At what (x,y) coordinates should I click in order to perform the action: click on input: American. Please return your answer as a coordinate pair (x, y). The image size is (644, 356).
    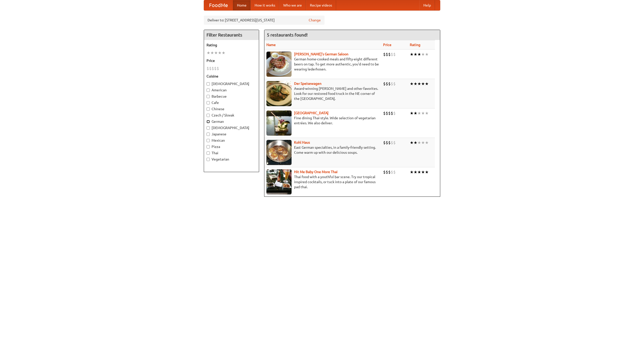
    Looking at the image, I should click on (208, 90).